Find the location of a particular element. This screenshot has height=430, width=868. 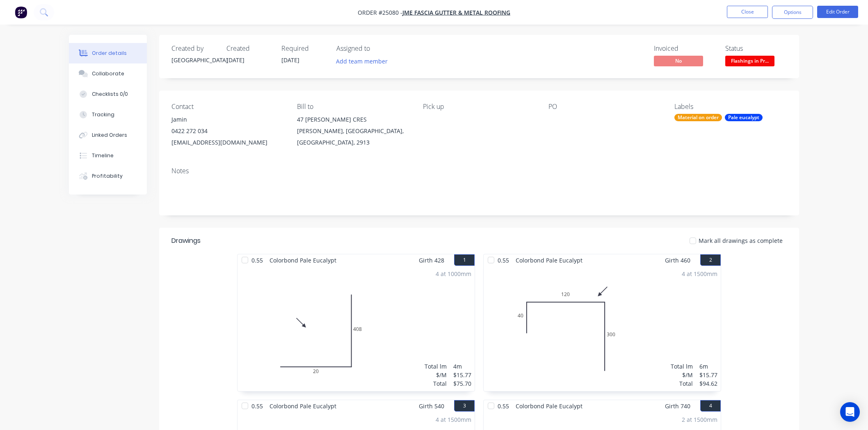

div: Created by is located at coordinates (194, 48).